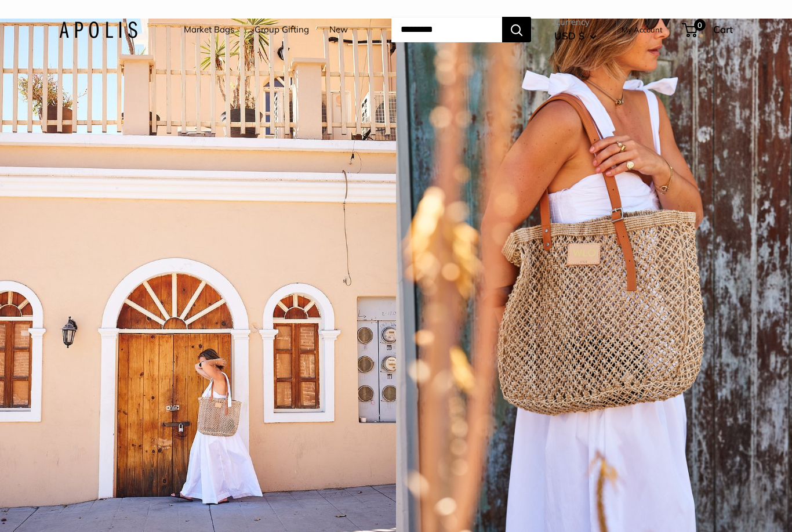 The width and height of the screenshot is (792, 532). Describe the element at coordinates (209, 30) in the screenshot. I see `a: Market Bags` at that location.